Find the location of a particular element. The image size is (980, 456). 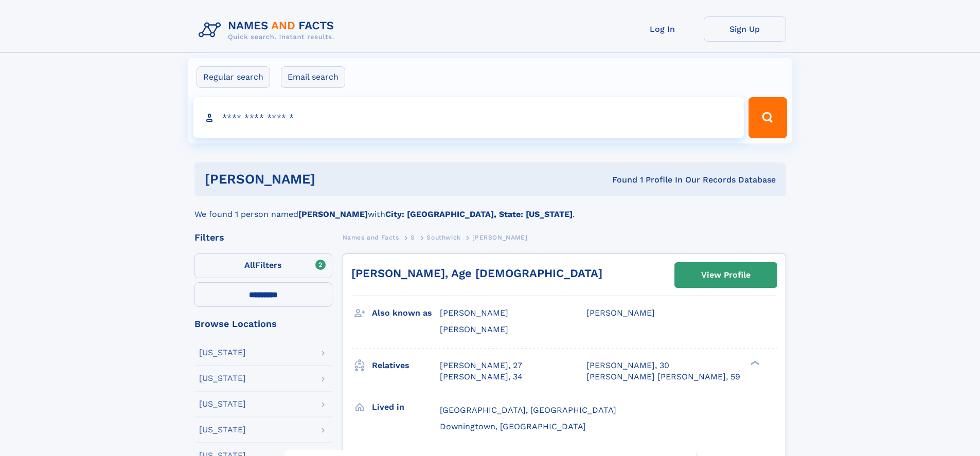

button: Search Button is located at coordinates (767, 118).